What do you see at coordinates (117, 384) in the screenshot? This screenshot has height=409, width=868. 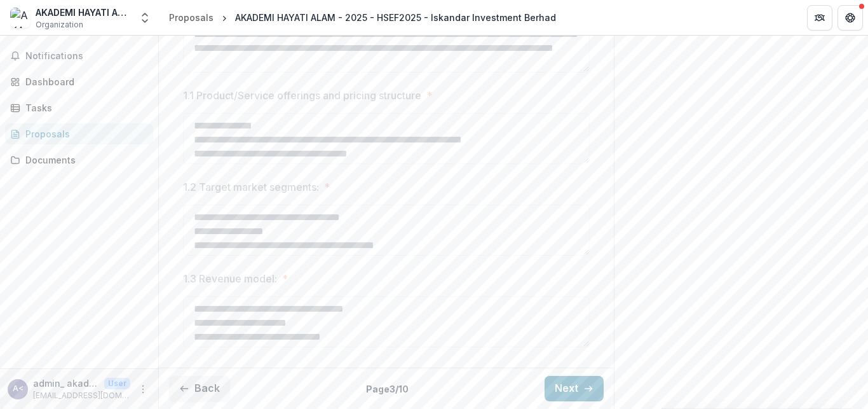 I see `p: User` at bounding box center [117, 384].